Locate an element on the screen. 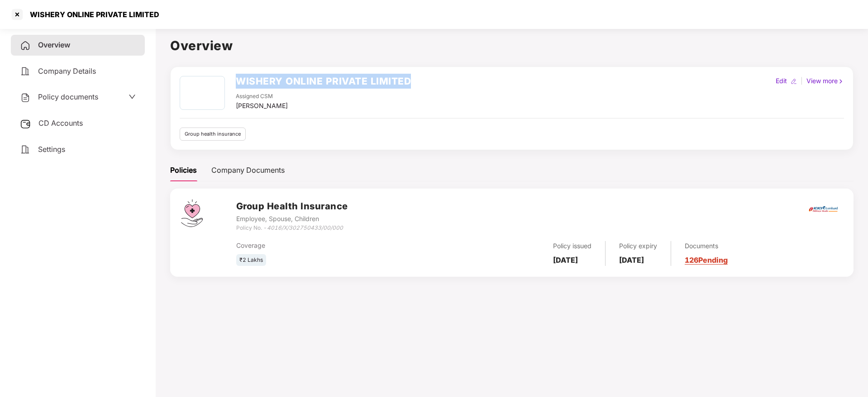  h2: WISHERY ONLINE PRIVATE LIMITED is located at coordinates (323, 81).